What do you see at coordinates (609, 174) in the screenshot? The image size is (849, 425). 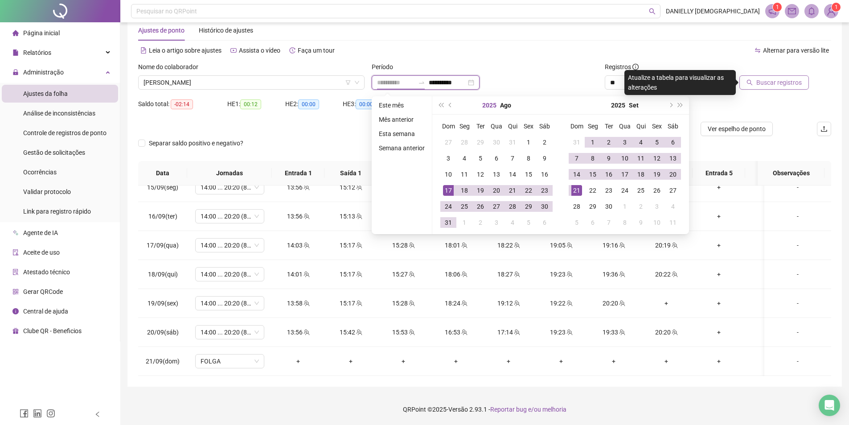 I see `div: 16` at bounding box center [609, 174].